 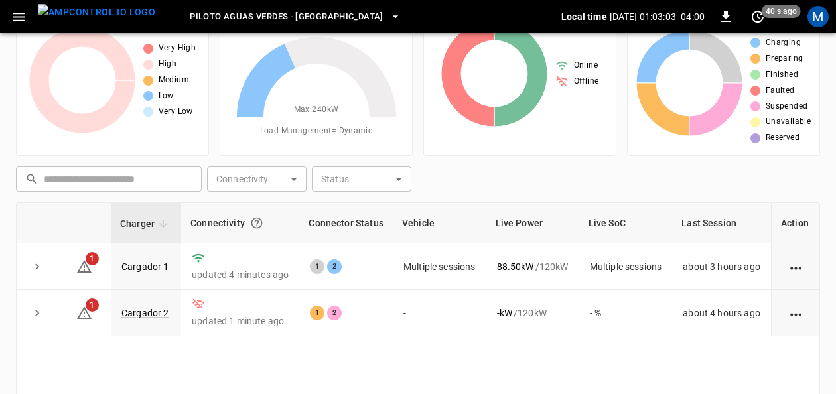 What do you see at coordinates (758, 17) in the screenshot?
I see `button: set refresh interval` at bounding box center [758, 17].